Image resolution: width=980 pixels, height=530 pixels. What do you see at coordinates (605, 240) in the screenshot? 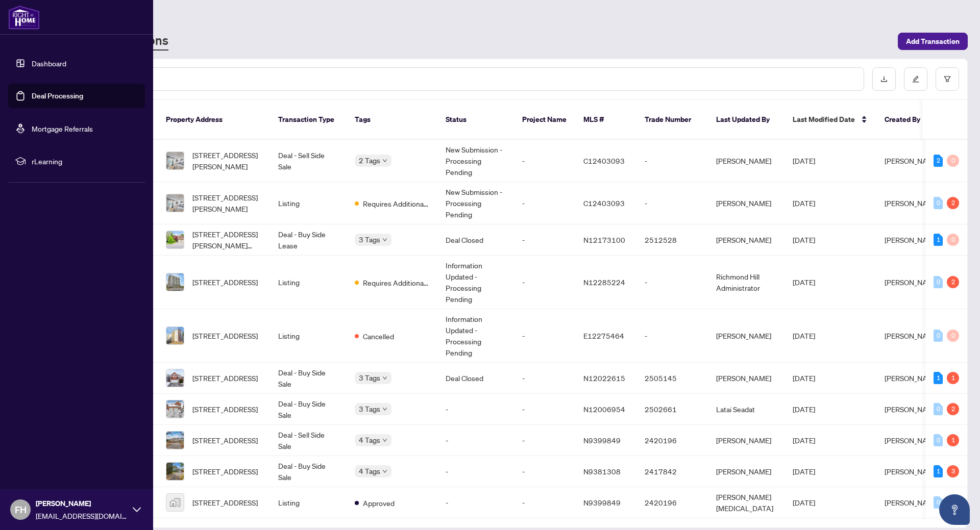
I see `span: N12173100` at bounding box center [605, 240].